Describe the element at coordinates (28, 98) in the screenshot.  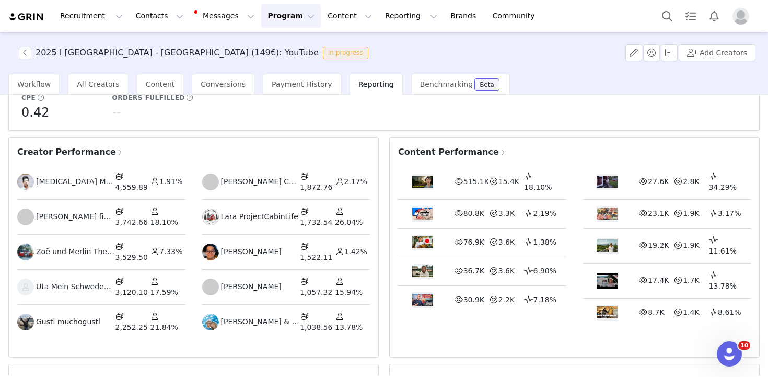
I see `h5: CPE` at that location.